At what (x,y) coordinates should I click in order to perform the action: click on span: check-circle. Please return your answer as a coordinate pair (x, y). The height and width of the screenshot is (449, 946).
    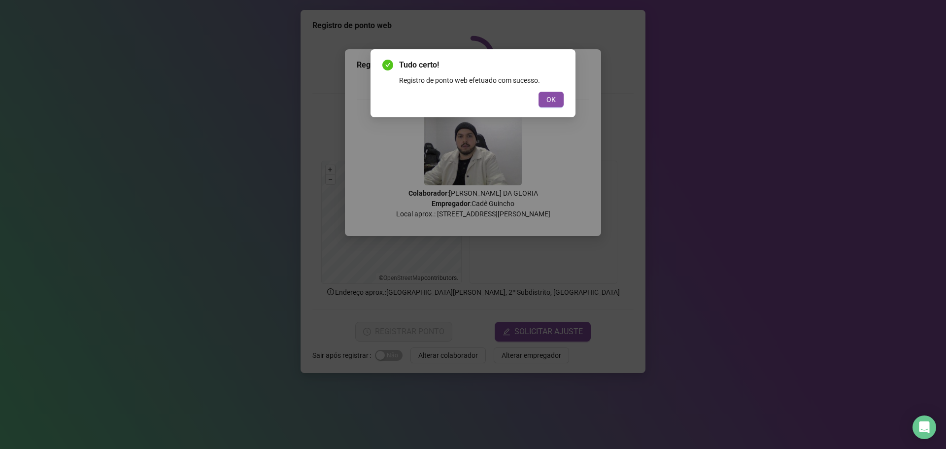
    Looking at the image, I should click on (388, 65).